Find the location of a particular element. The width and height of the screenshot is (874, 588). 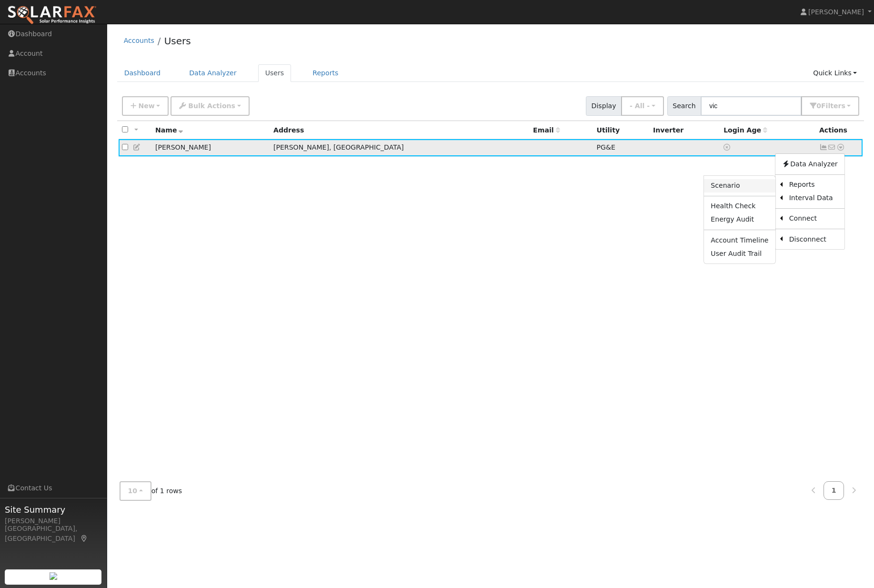

a: Energy Audit Report is located at coordinates (739, 219).